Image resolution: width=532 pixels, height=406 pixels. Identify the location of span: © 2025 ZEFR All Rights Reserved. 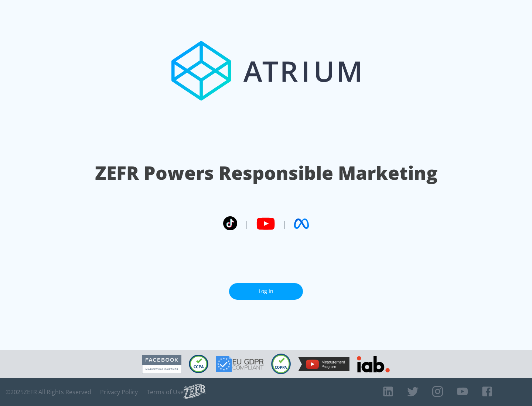
(48, 392).